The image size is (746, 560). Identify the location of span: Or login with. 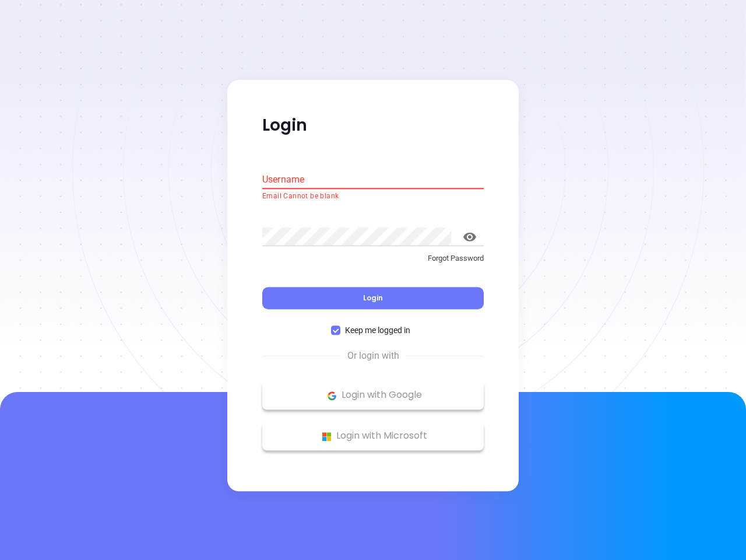
(373, 357).